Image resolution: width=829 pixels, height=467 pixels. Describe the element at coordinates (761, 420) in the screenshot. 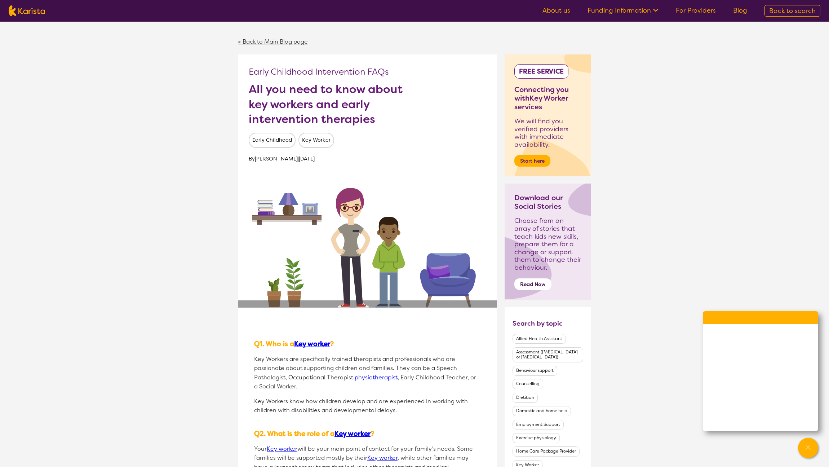

I see `a: Web link opens in a new tab.` at that location.